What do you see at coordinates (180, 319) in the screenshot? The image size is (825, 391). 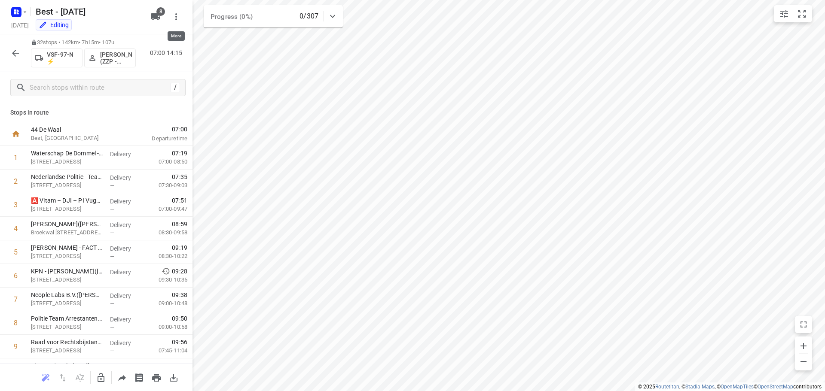 I see `span: 09:50` at bounding box center [180, 319].